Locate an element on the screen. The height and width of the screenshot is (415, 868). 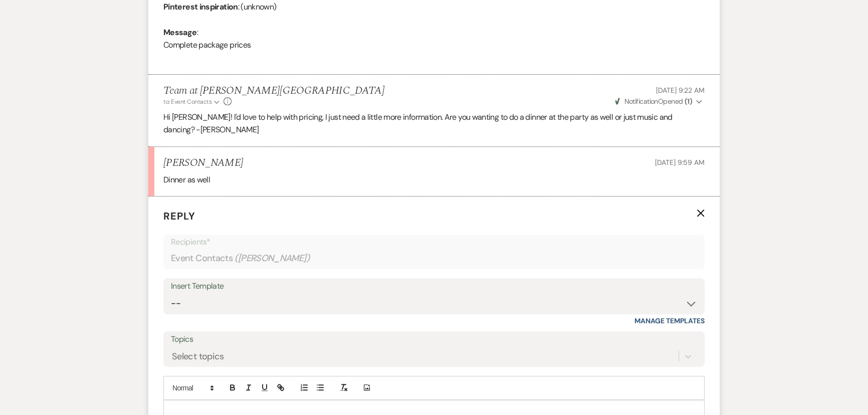
span: Reply is located at coordinates (180, 216).